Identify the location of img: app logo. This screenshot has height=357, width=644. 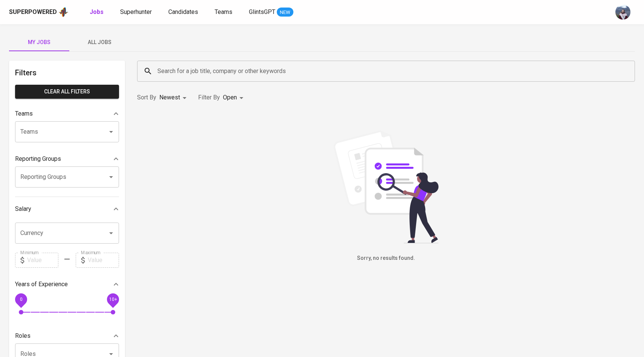
(63, 12).